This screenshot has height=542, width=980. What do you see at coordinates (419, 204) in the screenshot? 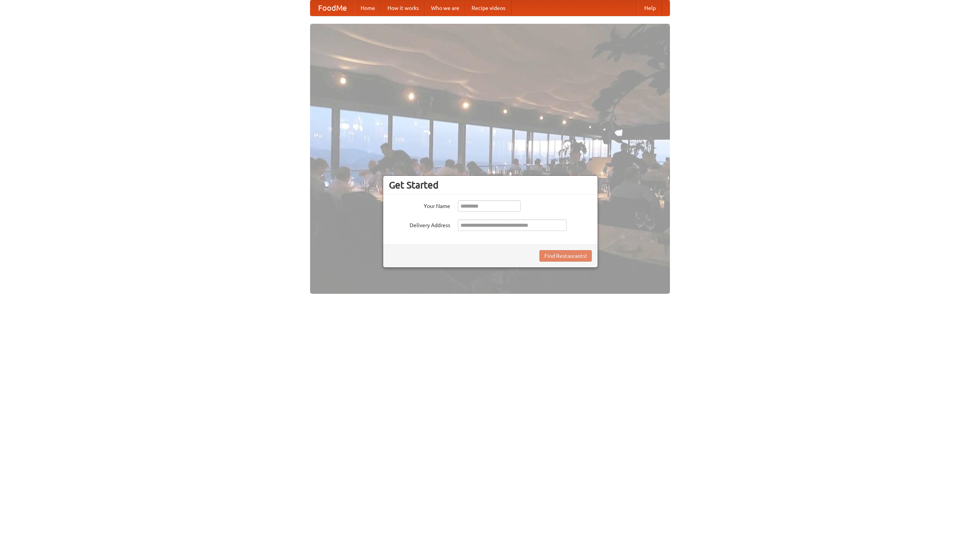
I see `label: Your Name` at bounding box center [419, 204].